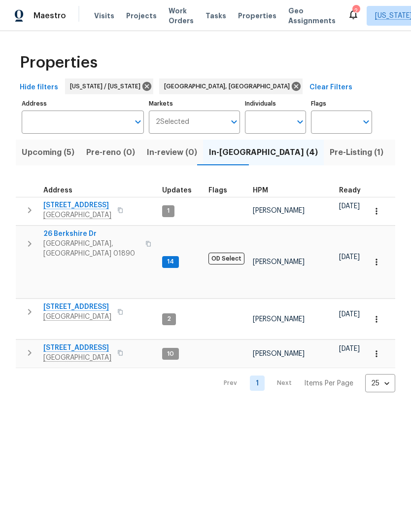 The image size is (411, 528). What do you see at coordinates (305, 383) in the screenshot?
I see `nav: Pagination Navigation` at bounding box center [305, 383].